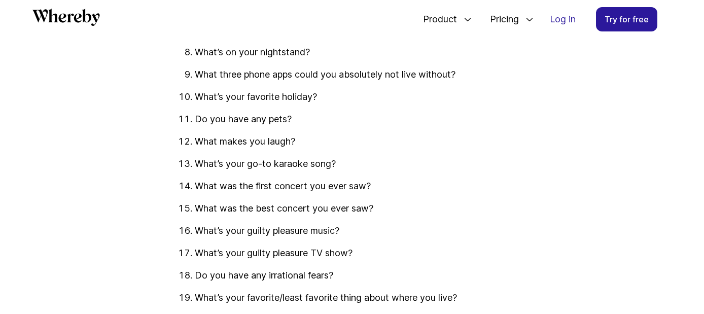 The width and height of the screenshot is (704, 314). Describe the element at coordinates (436, 19) in the screenshot. I see `span: Product` at that location.